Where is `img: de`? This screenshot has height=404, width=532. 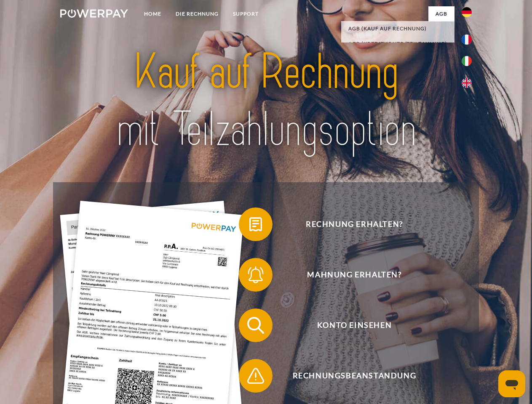 img: de is located at coordinates (467, 12).